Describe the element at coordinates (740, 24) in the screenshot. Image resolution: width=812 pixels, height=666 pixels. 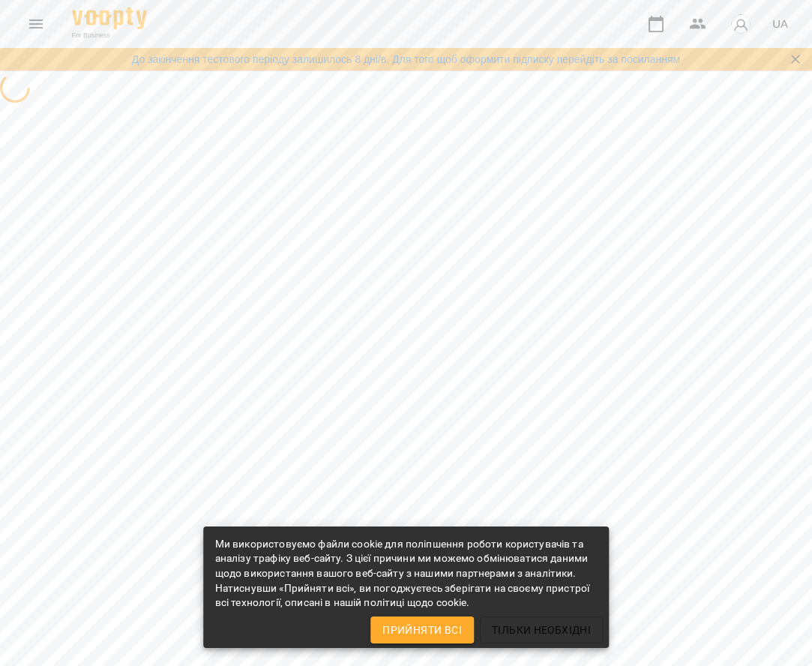
I see `img: avatar_s.png` at that location.